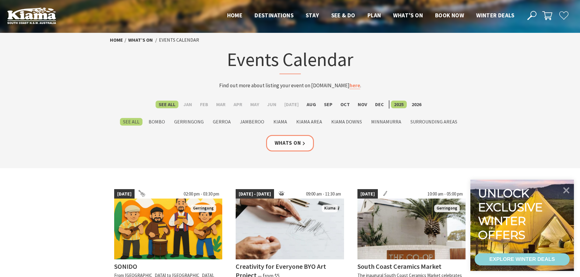  Describe the element at coordinates (187, 104) in the screenshot. I see `label: Jan` at that location.